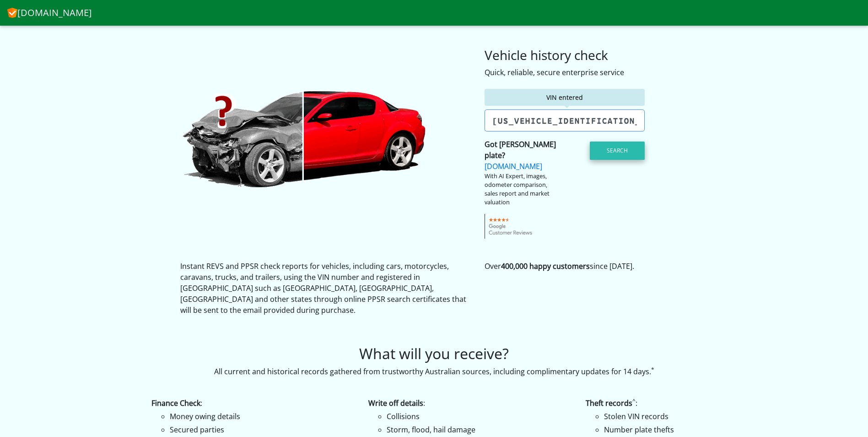 Image resolution: width=868 pixels, height=437 pixels. Describe the element at coordinates (479, 416) in the screenshot. I see `li: Collisions` at that location.